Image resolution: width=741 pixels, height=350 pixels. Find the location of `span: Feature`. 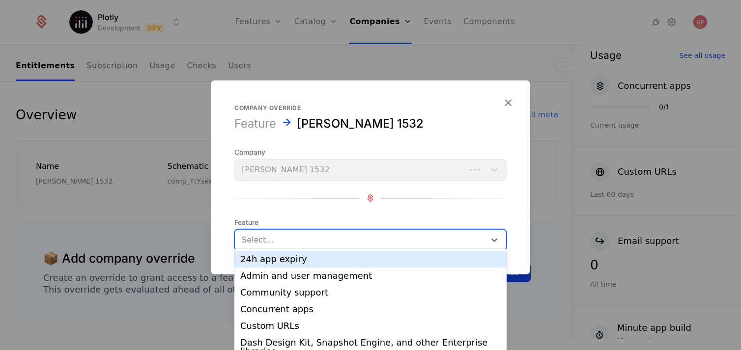

span: Feature is located at coordinates (370, 222).